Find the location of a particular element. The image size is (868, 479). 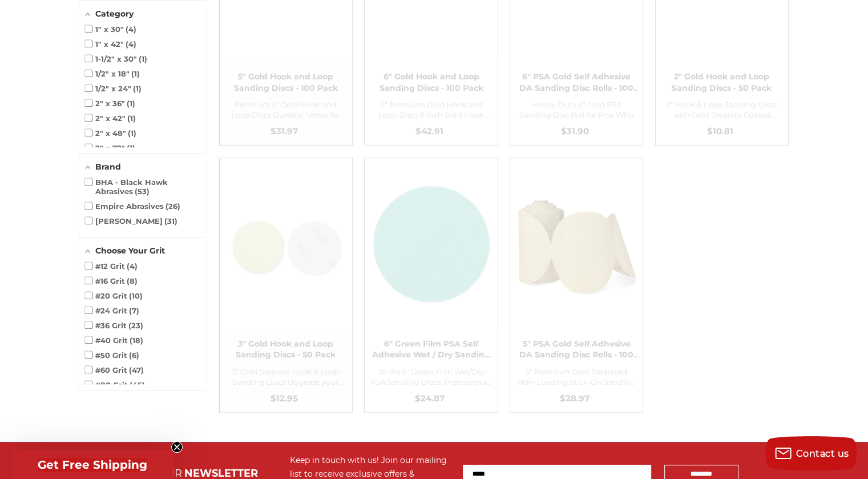

button: Close teaser is located at coordinates (177, 447).